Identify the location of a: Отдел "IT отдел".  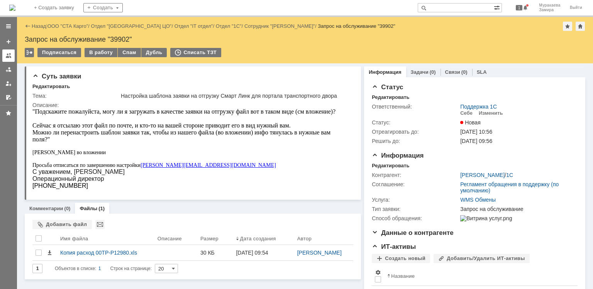
(194, 26).